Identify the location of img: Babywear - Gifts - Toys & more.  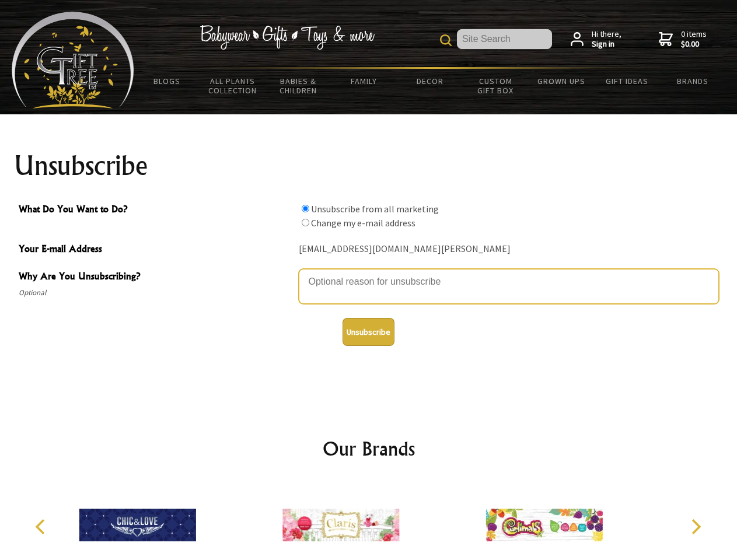
(287, 37).